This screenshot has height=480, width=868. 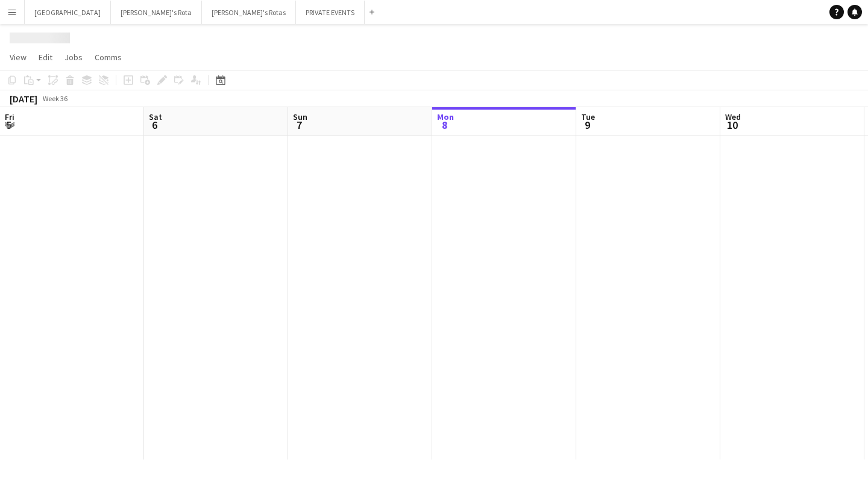 I want to click on span: 10, so click(x=732, y=124).